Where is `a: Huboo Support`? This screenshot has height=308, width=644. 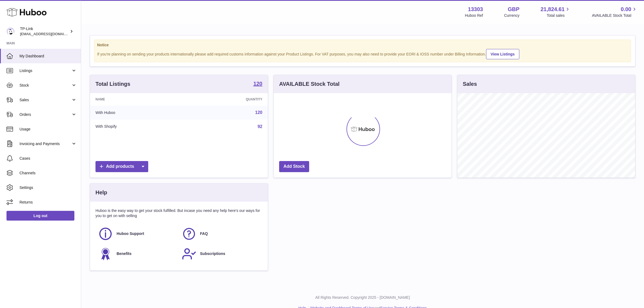
a: Huboo Support is located at coordinates (137, 234).